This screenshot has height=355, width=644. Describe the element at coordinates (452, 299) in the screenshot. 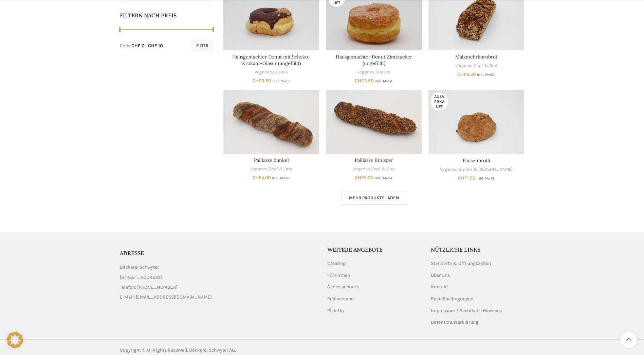

I see `a: Bestellbedingungen` at that location.